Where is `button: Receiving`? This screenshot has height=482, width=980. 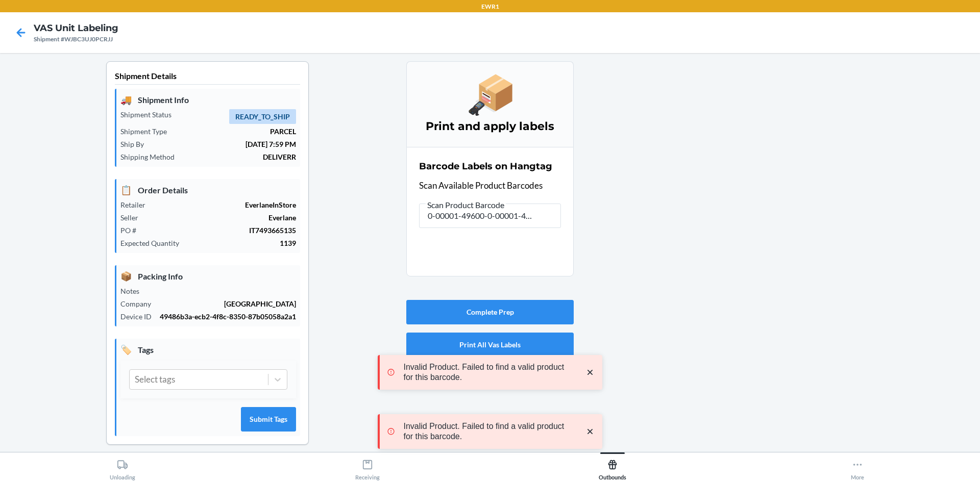
button: Receiving is located at coordinates (368, 467).